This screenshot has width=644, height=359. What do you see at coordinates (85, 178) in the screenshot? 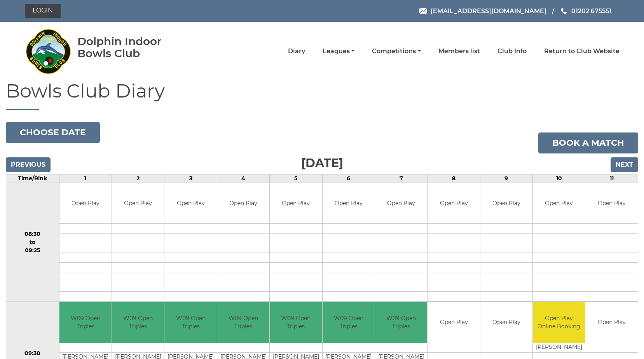
I see `td: 1` at bounding box center [85, 178].